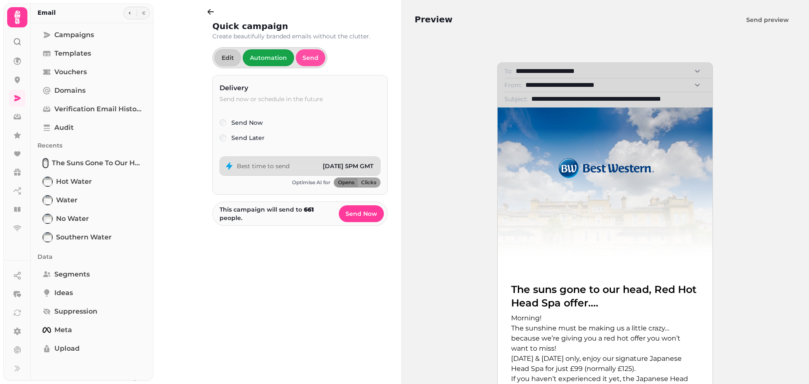  I want to click on img: branding-header, so click(605, 168).